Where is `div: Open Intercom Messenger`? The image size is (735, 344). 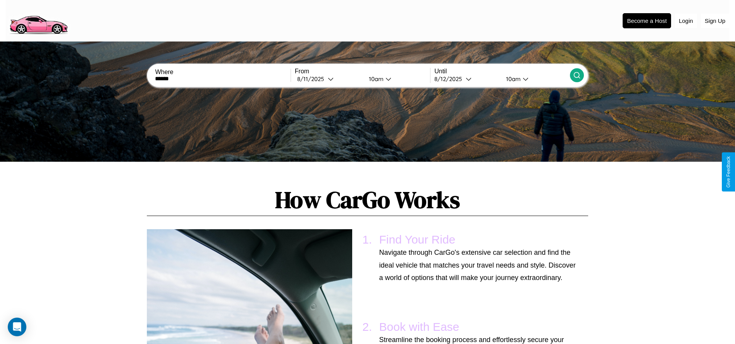 div: Open Intercom Messenger is located at coordinates (17, 327).